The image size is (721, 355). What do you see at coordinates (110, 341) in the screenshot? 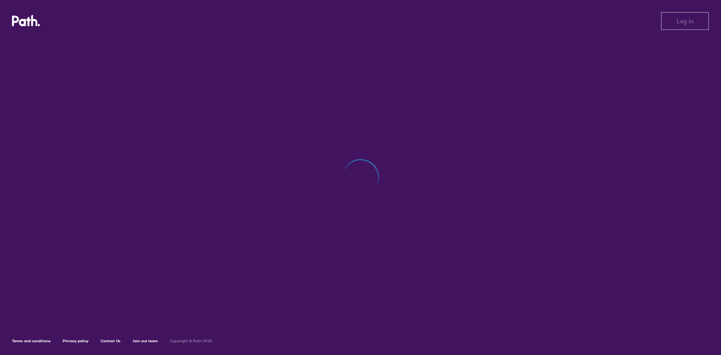
I see `a: Contact Us` at bounding box center [110, 341].